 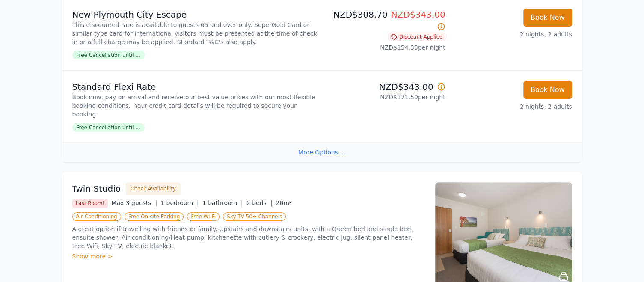 I want to click on div: Show more >, so click(x=249, y=256).